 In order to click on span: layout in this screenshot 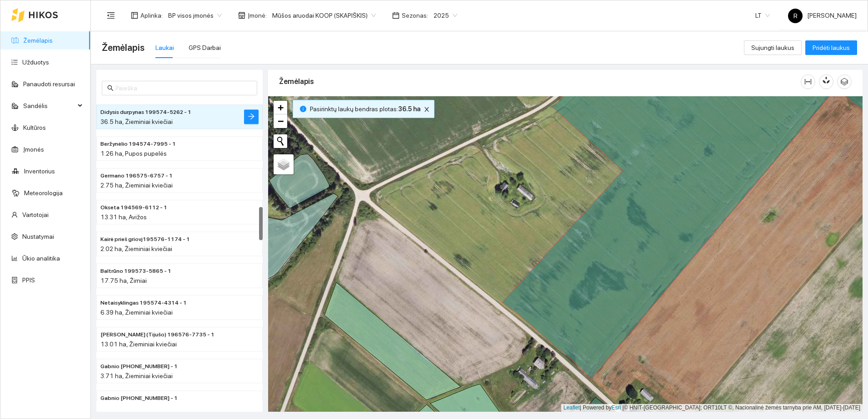, I will do `click(134, 15)`.